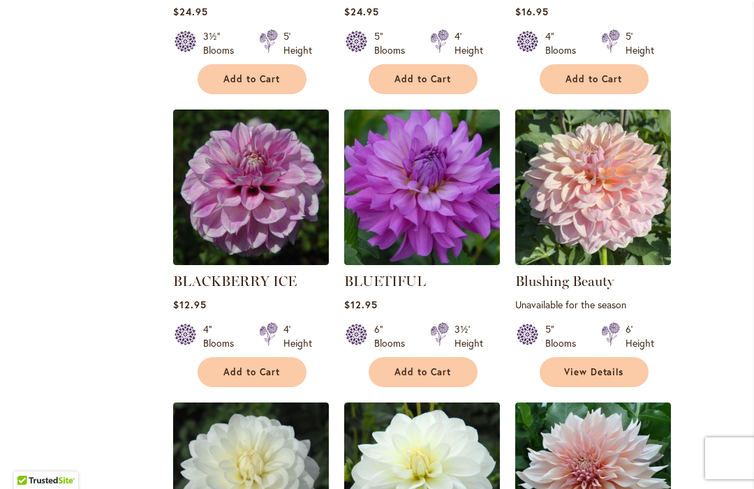 This screenshot has width=754, height=489. What do you see at coordinates (592, 304) in the screenshot?
I see `p: Unavailable for the season` at bounding box center [592, 304].